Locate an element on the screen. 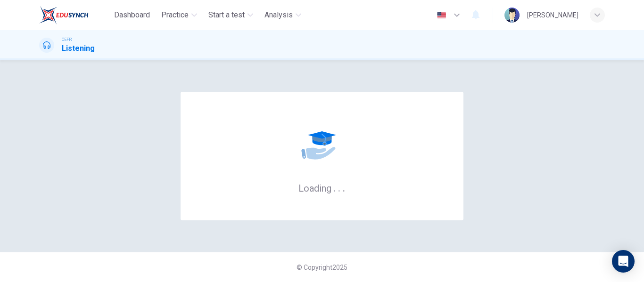 The height and width of the screenshot is (282, 644). button: Analysis is located at coordinates (282, 15).